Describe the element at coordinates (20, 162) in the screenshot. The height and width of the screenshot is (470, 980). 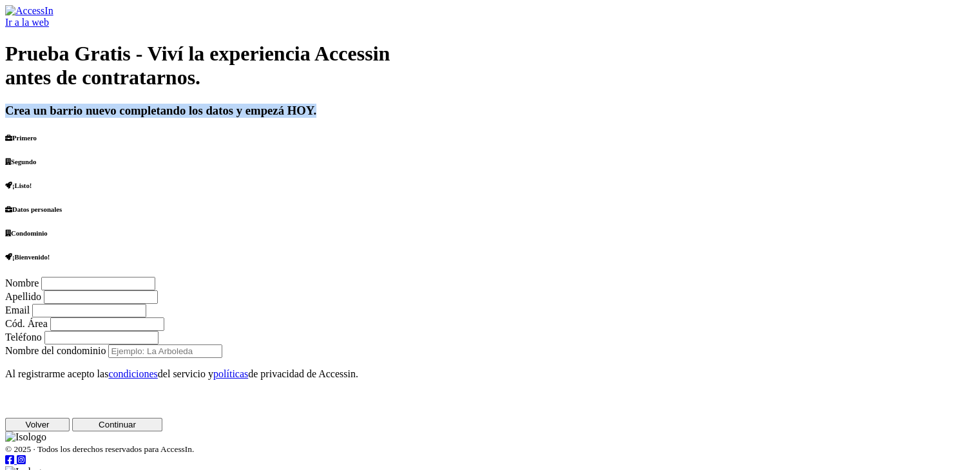
I see `a: Segundo` at that location.